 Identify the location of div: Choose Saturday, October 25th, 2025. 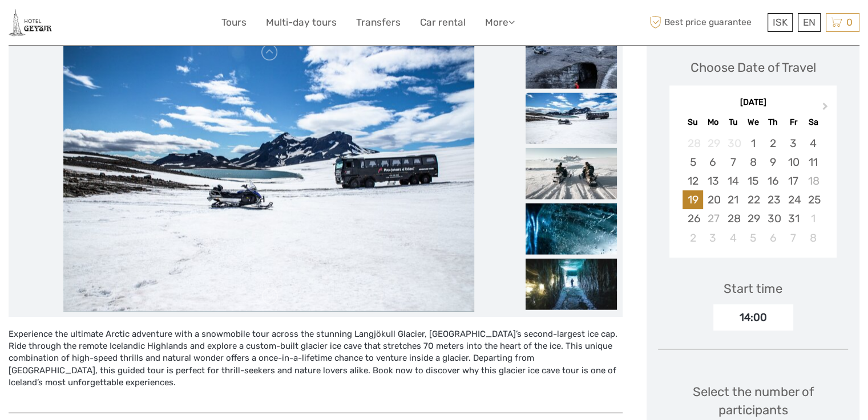
(813, 199).